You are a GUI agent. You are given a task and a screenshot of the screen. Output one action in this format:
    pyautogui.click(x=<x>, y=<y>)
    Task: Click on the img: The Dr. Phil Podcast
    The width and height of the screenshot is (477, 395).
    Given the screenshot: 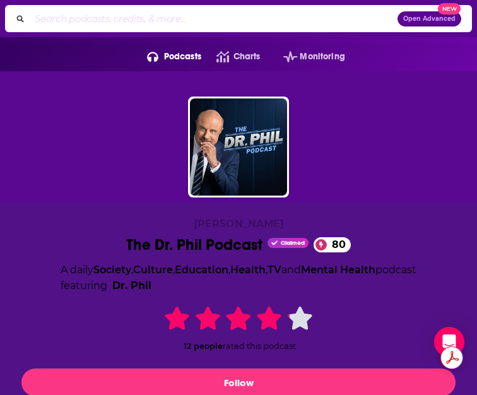 What is the action you would take?
    pyautogui.click(x=238, y=147)
    